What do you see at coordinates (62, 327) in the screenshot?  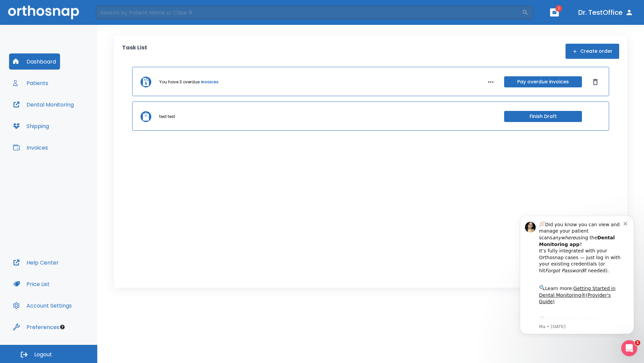 I see `div: Tooltip anchor` at bounding box center [62, 327].